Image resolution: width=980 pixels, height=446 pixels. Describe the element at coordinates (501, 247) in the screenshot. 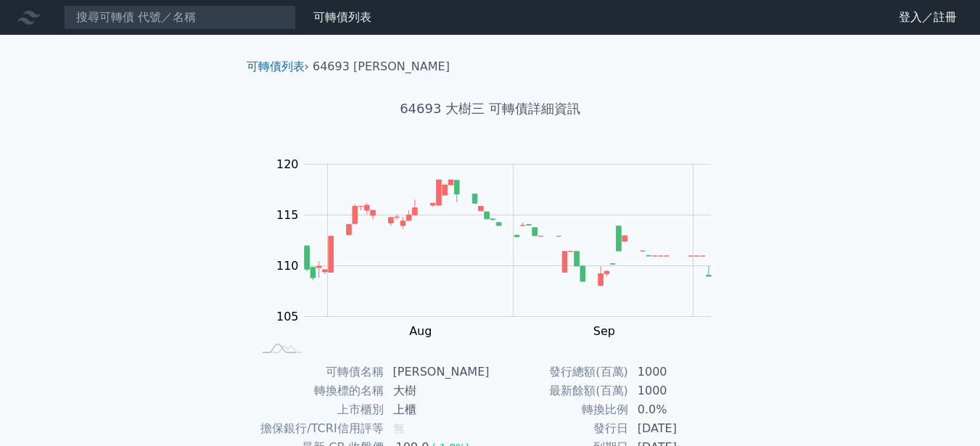

I see `g: Chart` at that location.